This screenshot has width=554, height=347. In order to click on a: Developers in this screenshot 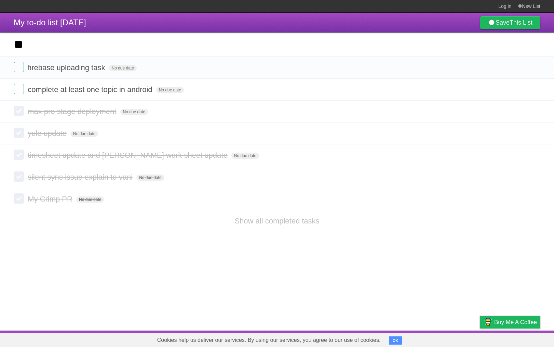, I will do `click(425, 339)`.